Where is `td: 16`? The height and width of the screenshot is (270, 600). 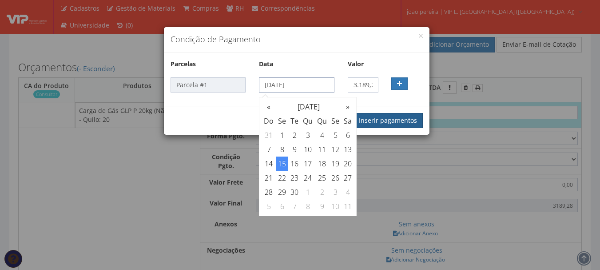
td: 16 is located at coordinates (294, 163).